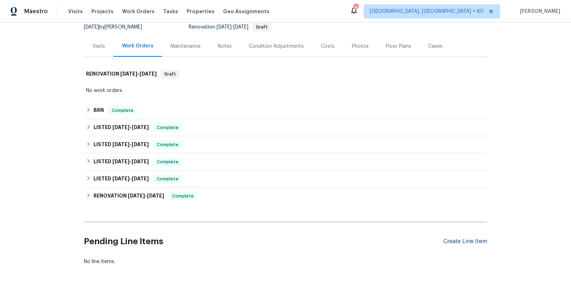  Describe the element at coordinates (171, 11) in the screenshot. I see `span: Tasks` at that location.